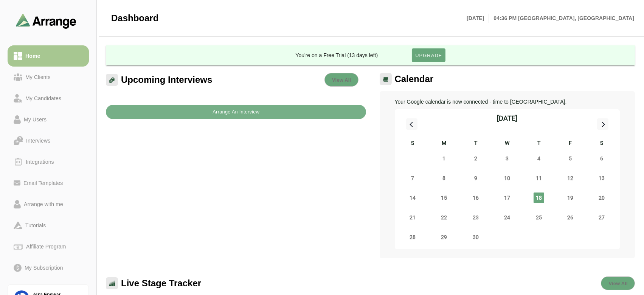 This screenshot has height=295, width=644. What do you see at coordinates (414, 79) in the screenshot?
I see `span: Calendar` at bounding box center [414, 79].